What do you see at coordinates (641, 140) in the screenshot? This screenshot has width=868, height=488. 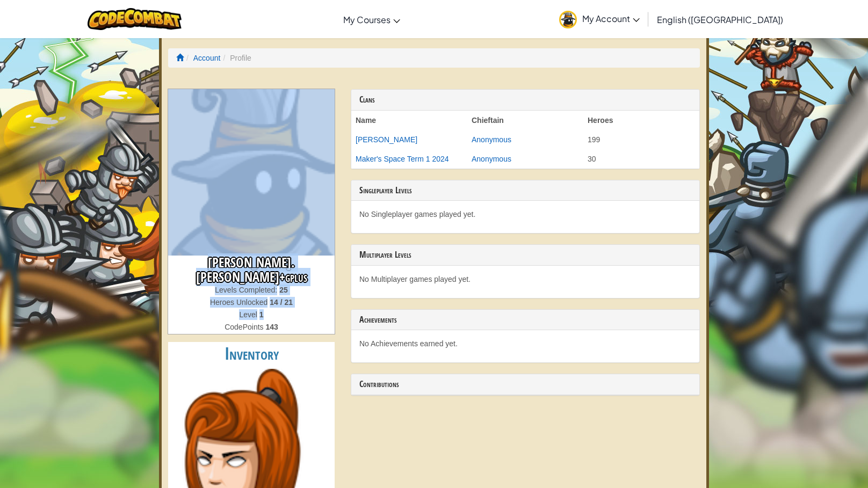 I see `td: 199` at bounding box center [641, 140].